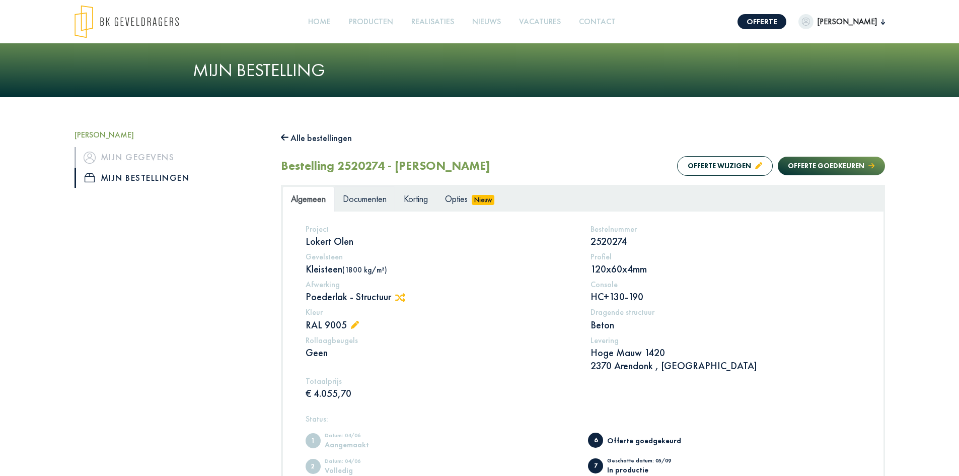 This screenshot has width=959, height=476. Describe the element at coordinates (726, 269) in the screenshot. I see `p: 120x60x4mm` at that location.